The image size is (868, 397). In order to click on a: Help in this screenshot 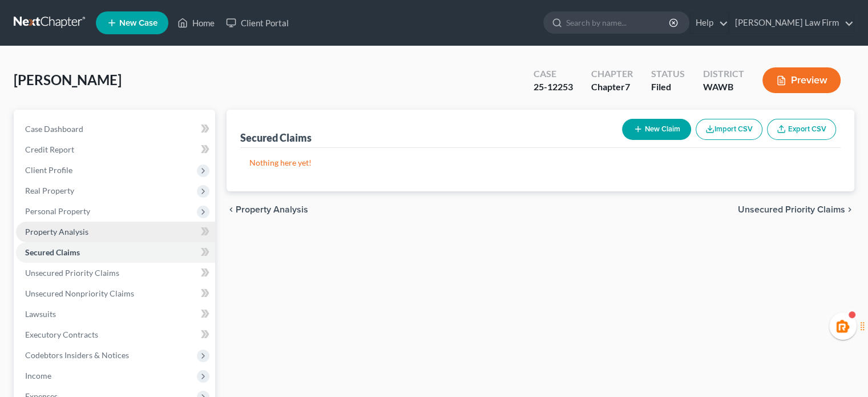, I will do `click(709, 23)`.